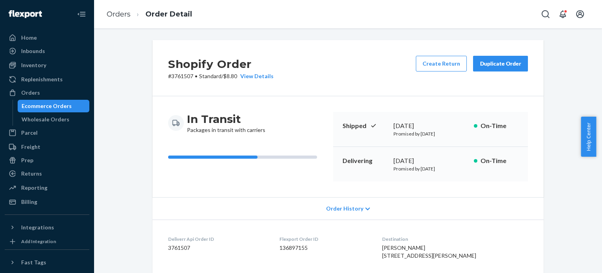 The image size is (602, 273). Describe the element at coordinates (47, 262) in the screenshot. I see `button: Fast Tags` at that location.